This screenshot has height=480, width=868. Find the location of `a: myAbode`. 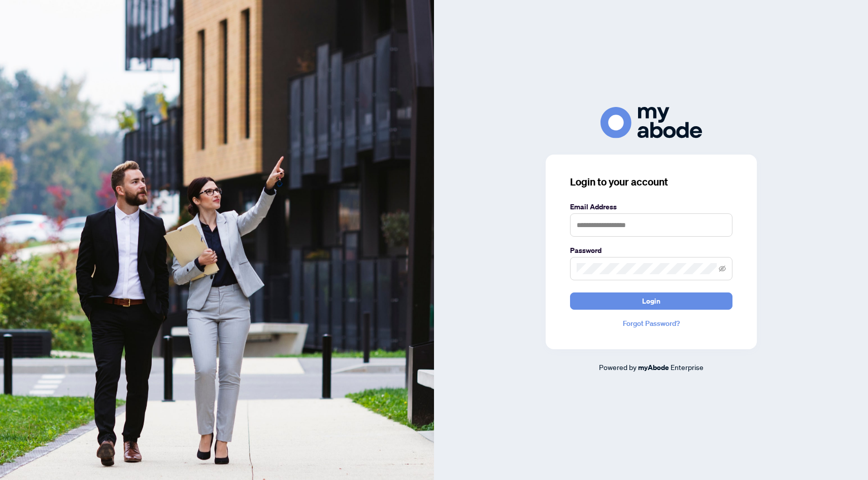

a: myAbode is located at coordinates (653, 368).